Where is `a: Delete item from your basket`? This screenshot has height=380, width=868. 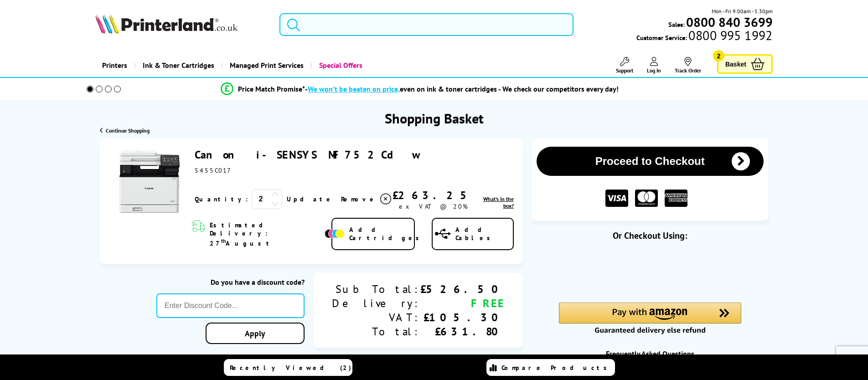
a: Delete item from your basket is located at coordinates (366, 199).